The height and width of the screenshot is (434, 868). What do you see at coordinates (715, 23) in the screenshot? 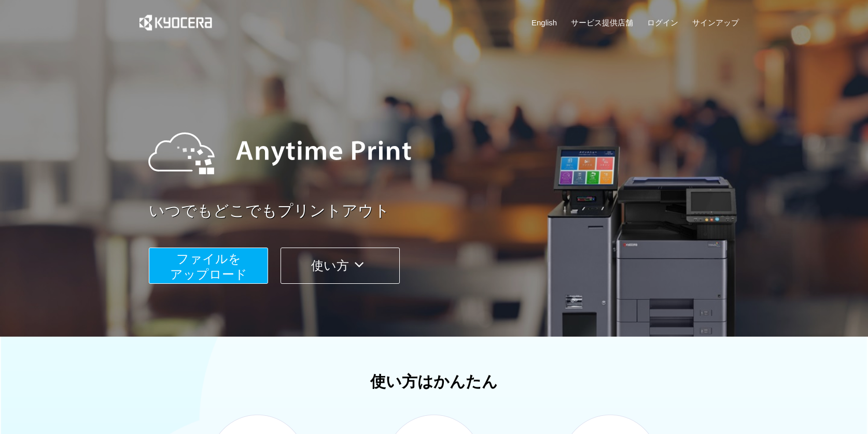
I see `a: サインアップ` at bounding box center [715, 23].